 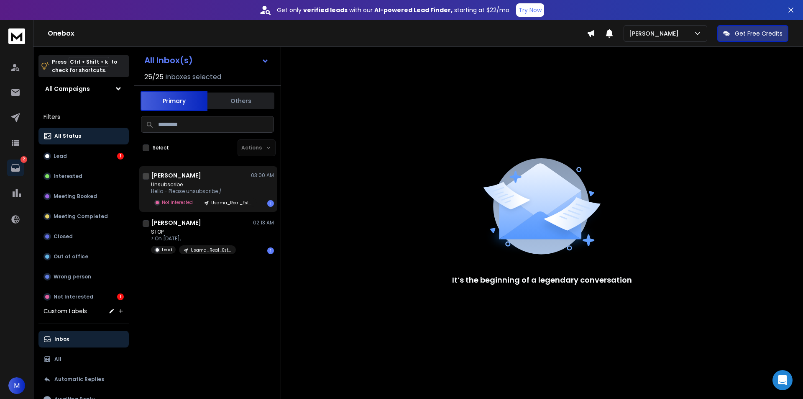 What do you see at coordinates (169, 60) in the screenshot?
I see `h1: All Inbox(s)` at bounding box center [169, 60].